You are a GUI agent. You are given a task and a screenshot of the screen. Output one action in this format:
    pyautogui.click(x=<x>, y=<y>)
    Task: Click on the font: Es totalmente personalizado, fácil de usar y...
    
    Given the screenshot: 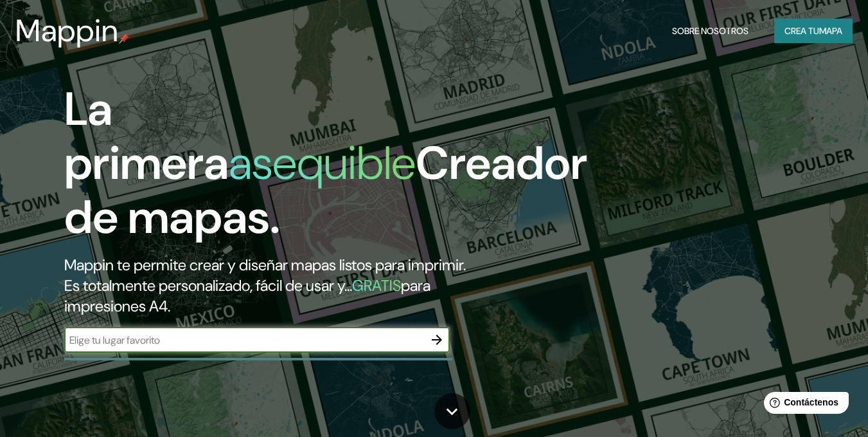 What is the action you would take?
    pyautogui.click(x=208, y=285)
    